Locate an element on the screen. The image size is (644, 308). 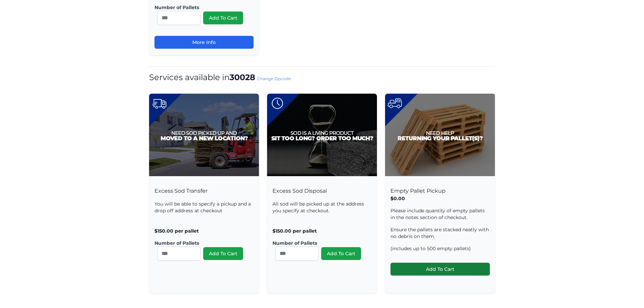
div: Empty Pallet Pickup is located at coordinates (440, 237).